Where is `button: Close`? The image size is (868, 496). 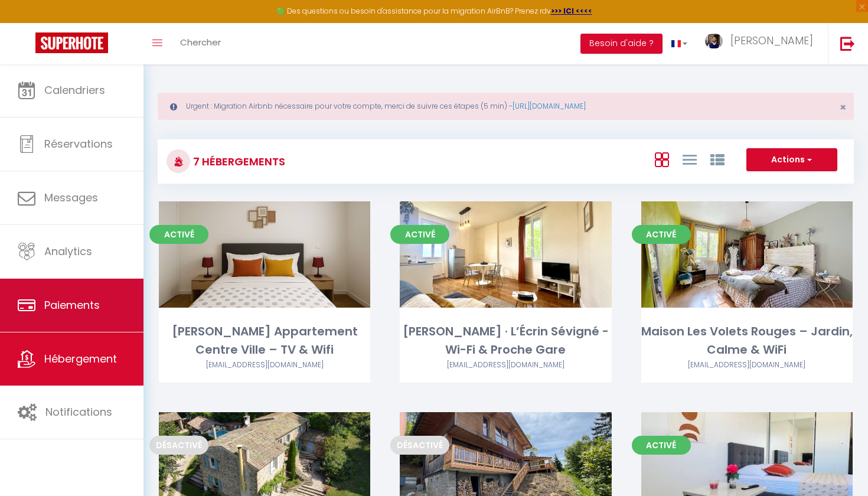 button: Close is located at coordinates (842, 108).